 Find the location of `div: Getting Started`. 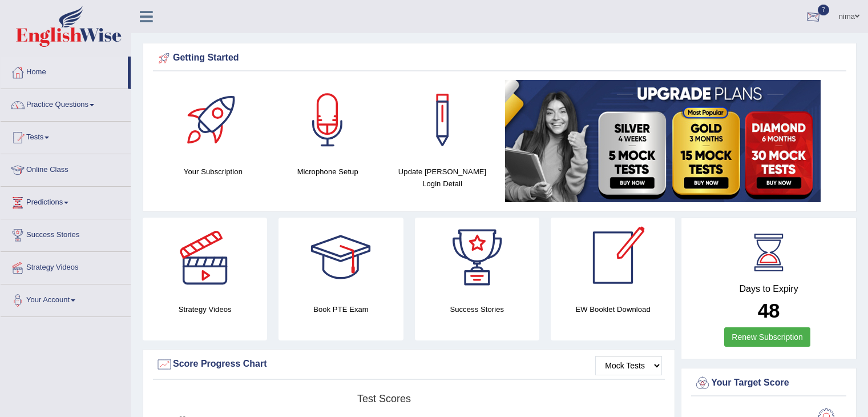

div: Getting Started is located at coordinates (499, 58).